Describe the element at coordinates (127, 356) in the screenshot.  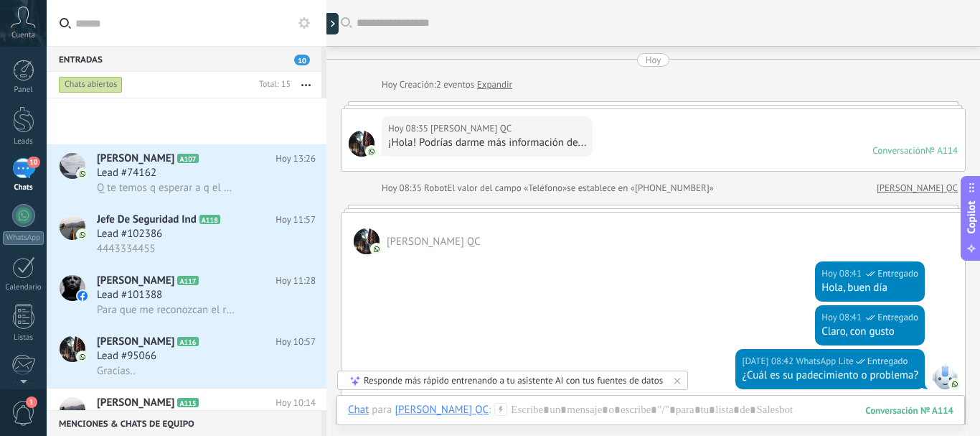
I see `span: Lead #95066` at that location.